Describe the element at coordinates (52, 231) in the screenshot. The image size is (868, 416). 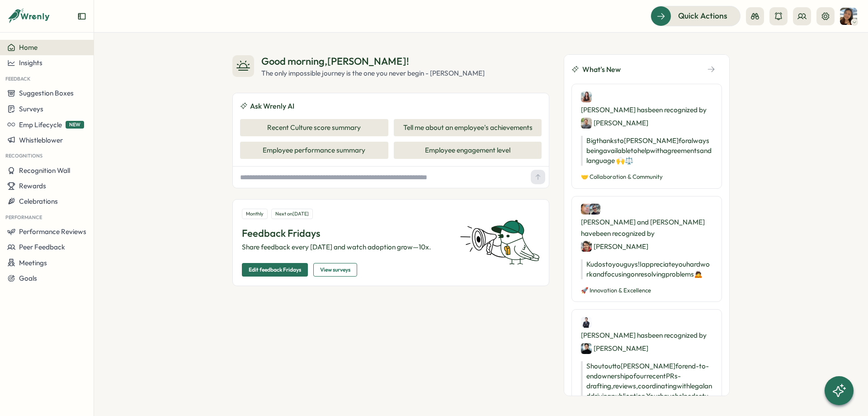
I see `span: Performance Reviews` at that location.